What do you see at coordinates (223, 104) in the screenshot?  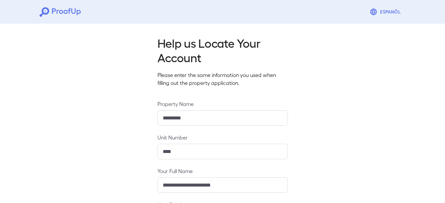 I see `label: Property Name` at bounding box center [223, 104].